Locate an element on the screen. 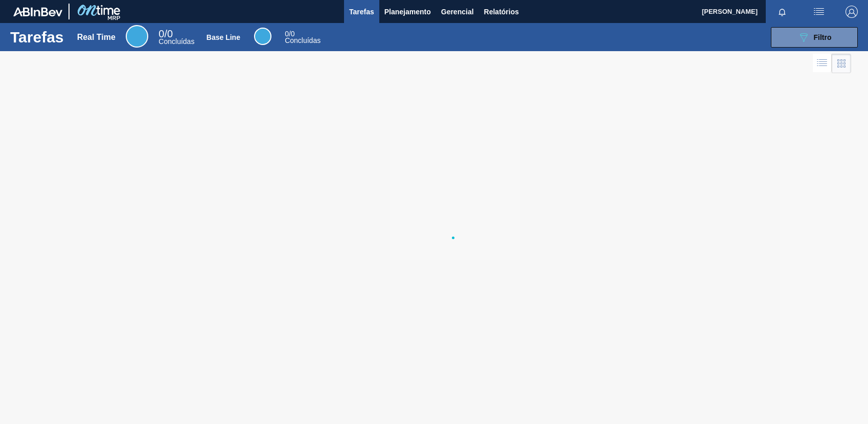  span: Gerencial is located at coordinates (458, 12).